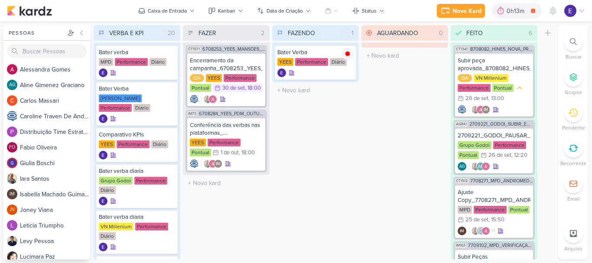 The width and height of the screenshot is (592, 263). What do you see at coordinates (12, 241) in the screenshot?
I see `img: Levy Pessoa` at bounding box center [12, 241].